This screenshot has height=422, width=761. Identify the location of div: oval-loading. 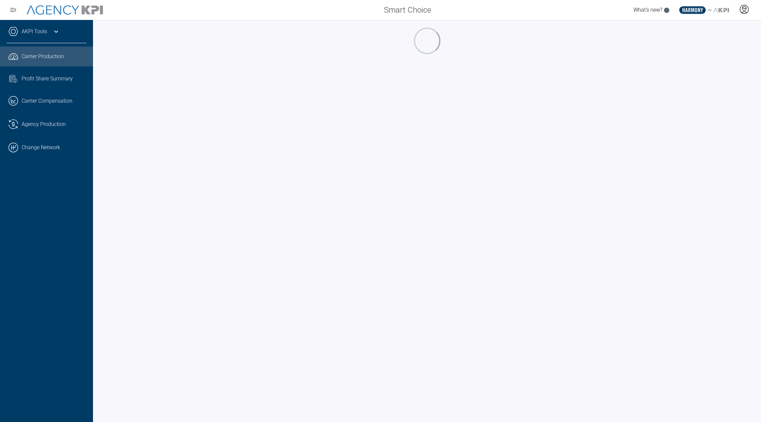
(427, 41).